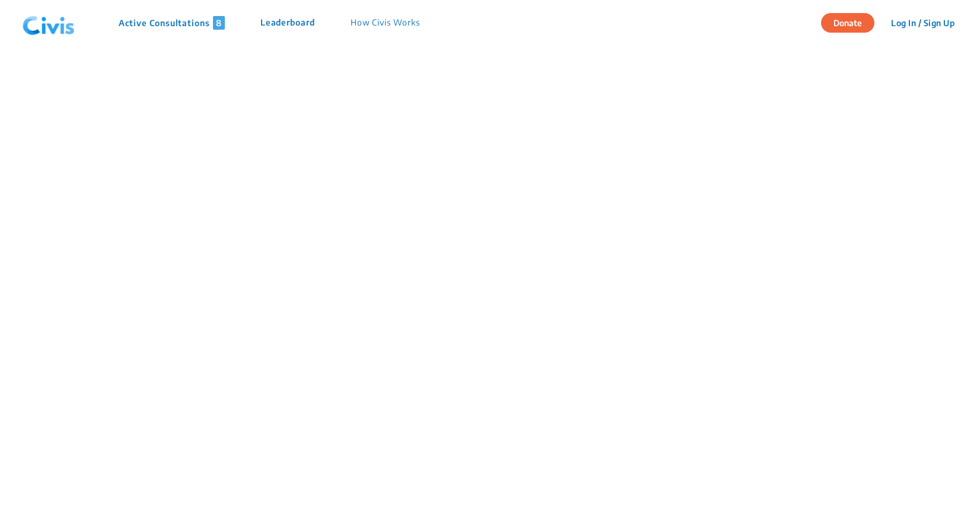  What do you see at coordinates (172, 22) in the screenshot?
I see `p: Active Consultations` at bounding box center [172, 22].